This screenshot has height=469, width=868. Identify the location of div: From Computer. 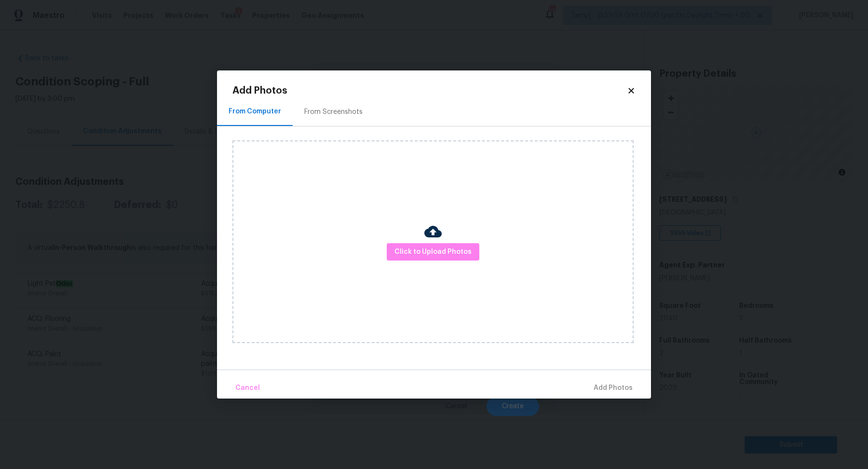
(255, 111).